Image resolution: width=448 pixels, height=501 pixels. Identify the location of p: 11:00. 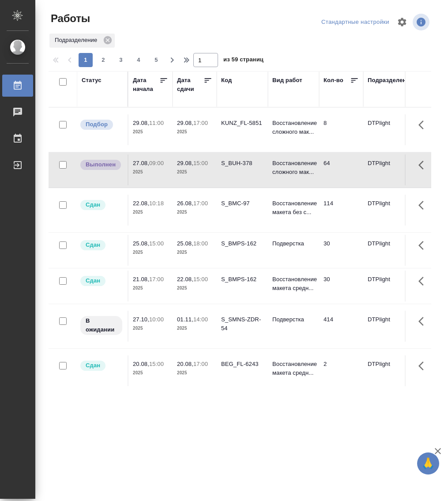
(156, 123).